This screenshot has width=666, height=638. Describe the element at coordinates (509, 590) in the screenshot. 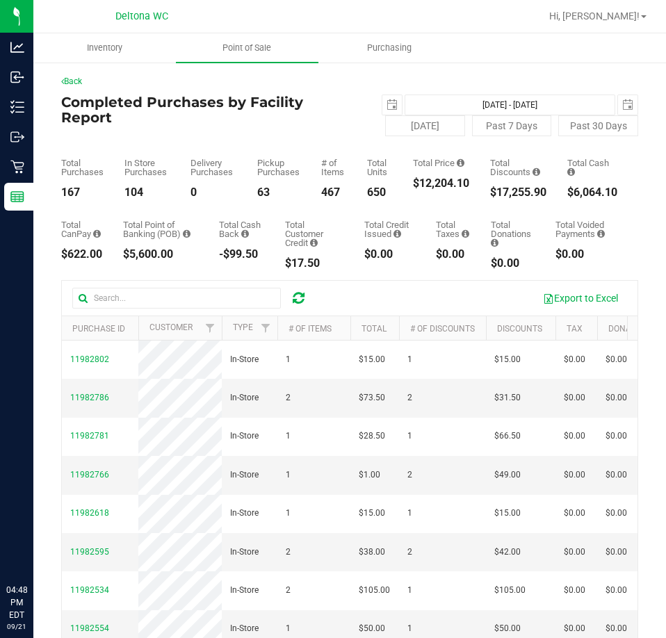

I see `span: $105.00` at that location.